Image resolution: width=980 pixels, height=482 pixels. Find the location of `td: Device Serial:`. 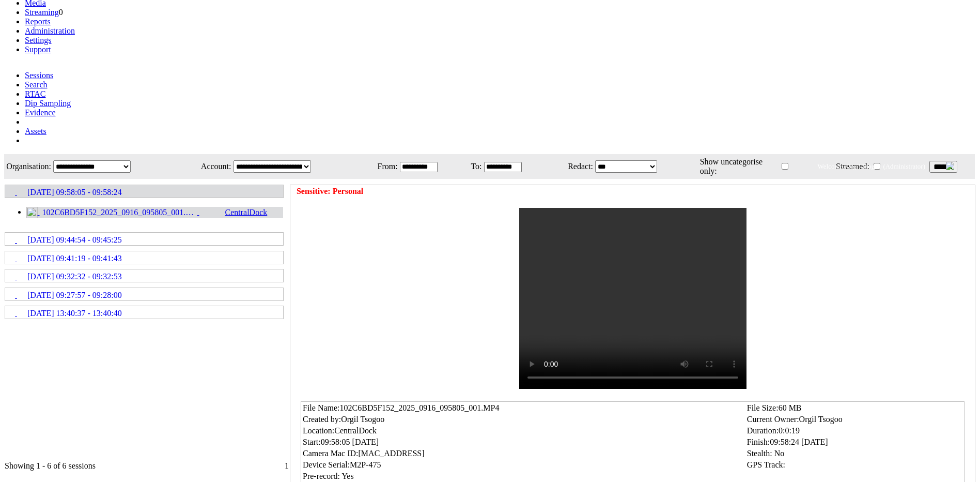

td: Device Serial: is located at coordinates (524, 465).